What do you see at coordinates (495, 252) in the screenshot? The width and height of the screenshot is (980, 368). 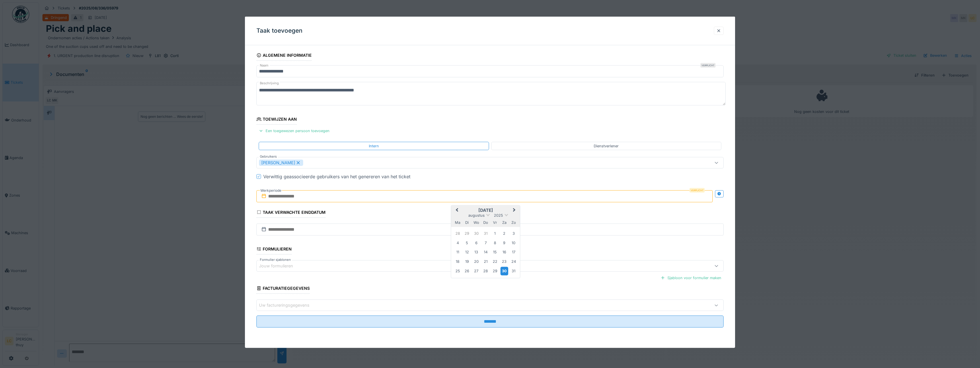 I see `div: Choose vrijdag 15 augustus 2025` at bounding box center [495, 252].